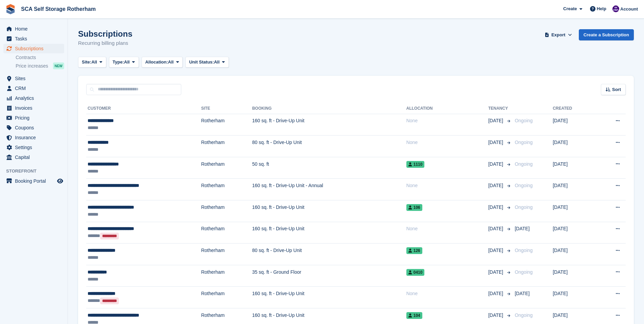  What do you see at coordinates (36, 108) in the screenshot?
I see `span: Invoices` at bounding box center [36, 108].